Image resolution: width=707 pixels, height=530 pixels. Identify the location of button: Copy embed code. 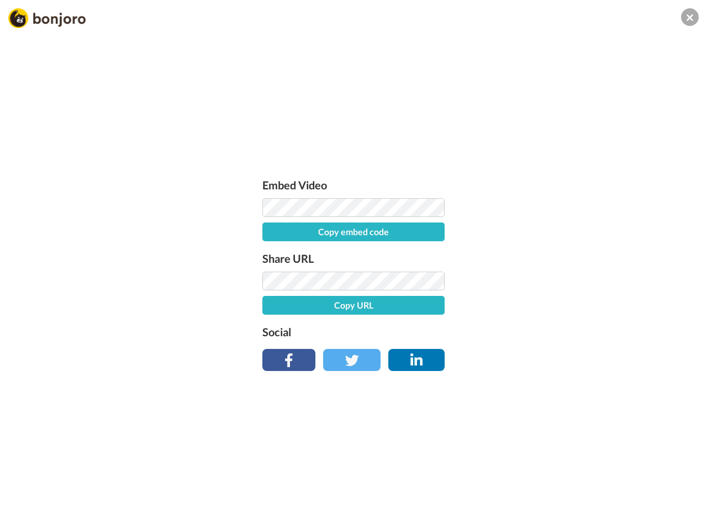
(354, 232).